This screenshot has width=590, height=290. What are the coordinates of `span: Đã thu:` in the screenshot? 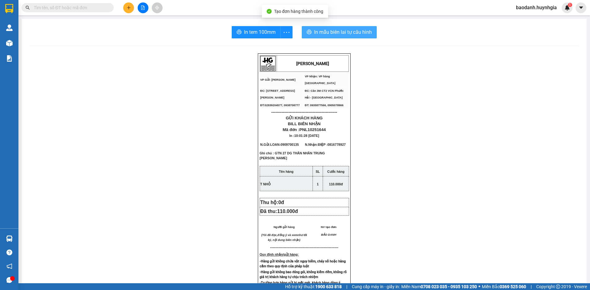 It's located at (279, 211).